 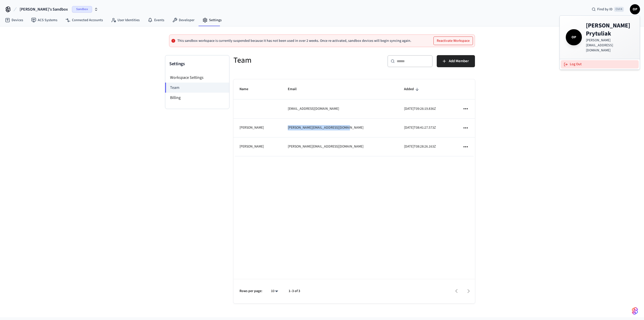 What do you see at coordinates (456, 61) in the screenshot?
I see `button: Add Member` at bounding box center [456, 61].